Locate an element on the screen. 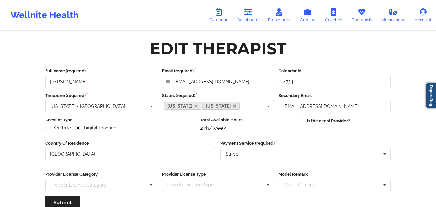 The height and width of the screenshot is (207, 436). label: Wellnite is located at coordinates (58, 128).